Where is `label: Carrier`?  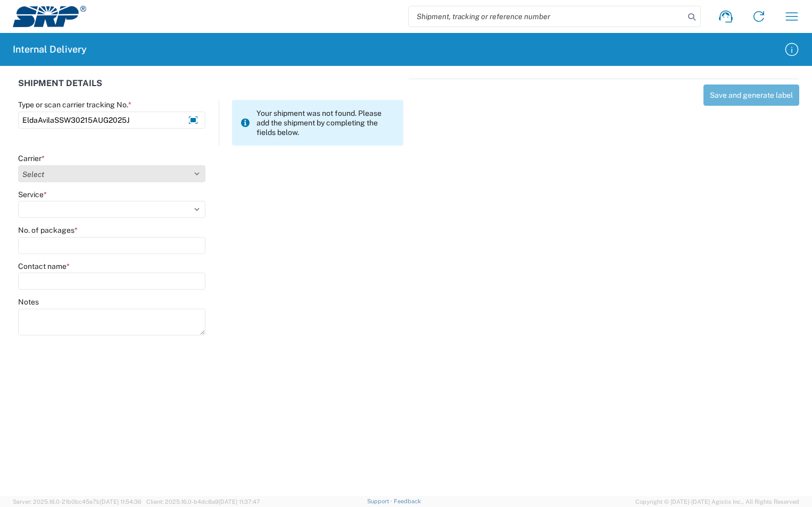 label: Carrier is located at coordinates (32, 158).